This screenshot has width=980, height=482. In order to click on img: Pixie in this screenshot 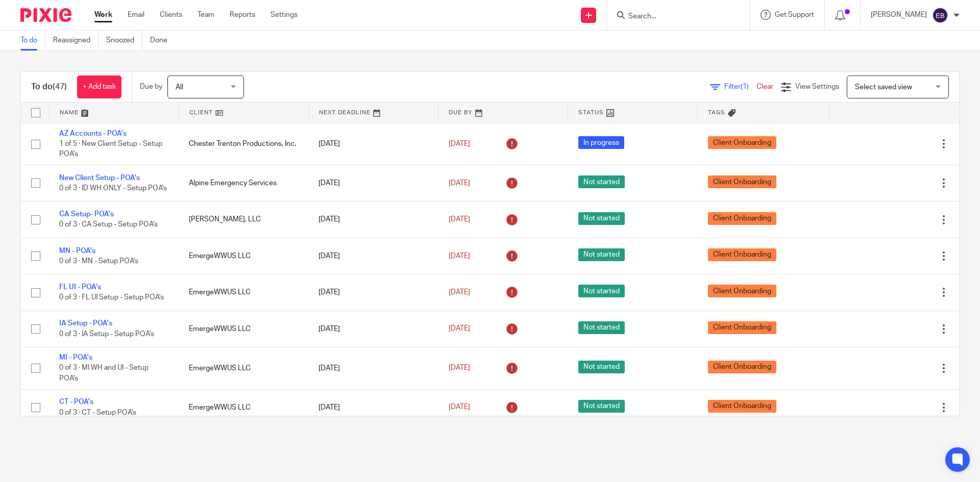, I will do `click(46, 15)`.